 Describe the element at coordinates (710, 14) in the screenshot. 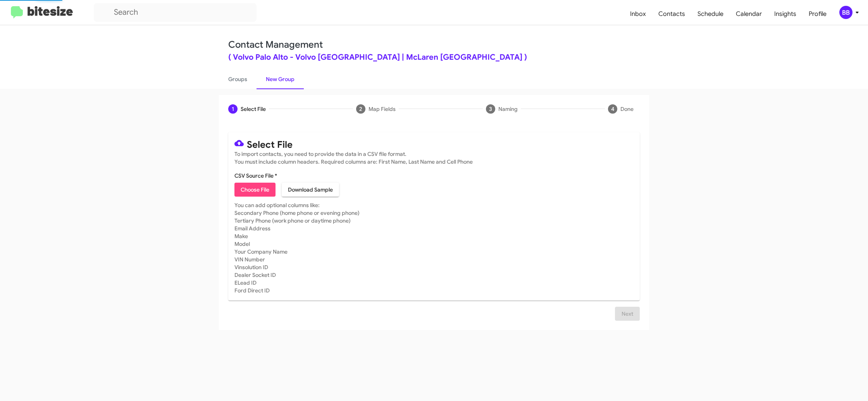

I see `span: Schedule` at that location.